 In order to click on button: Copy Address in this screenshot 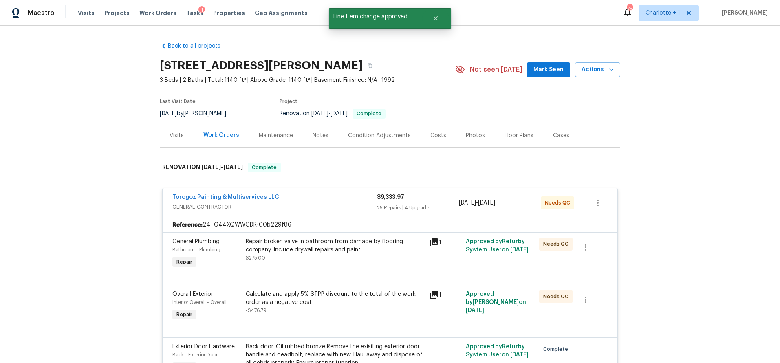, I will do `click(370, 66)`.